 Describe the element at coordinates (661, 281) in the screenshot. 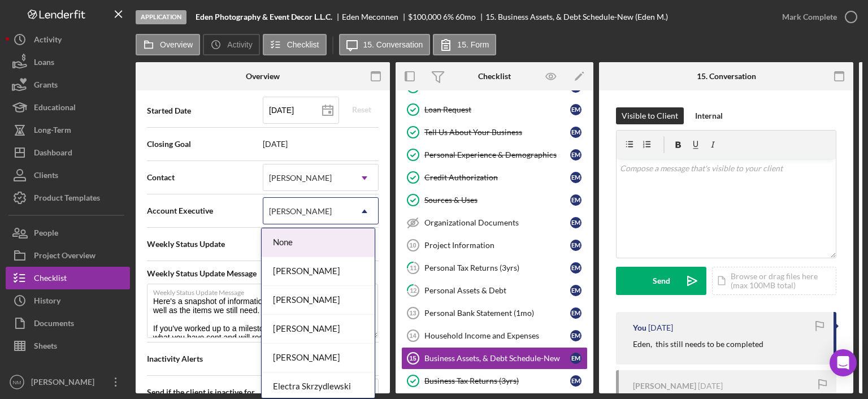

I see `div: Send` at that location.